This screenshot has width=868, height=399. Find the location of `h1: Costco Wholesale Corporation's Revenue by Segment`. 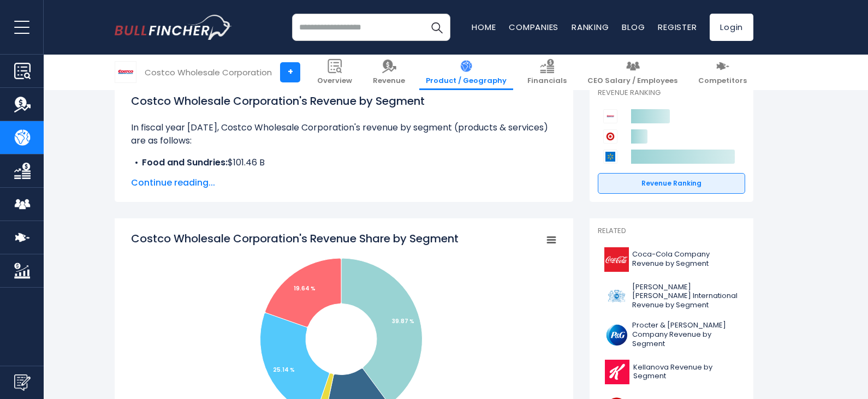

h1: Costco Wholesale Corporation's Revenue by Segment is located at coordinates (344, 101).